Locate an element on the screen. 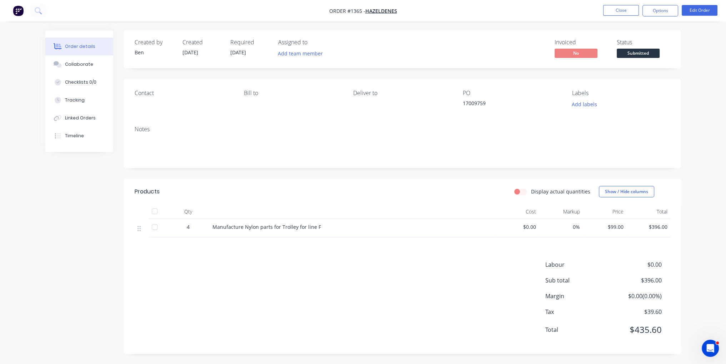 The image size is (726, 364). span: Tax is located at coordinates (577, 312).